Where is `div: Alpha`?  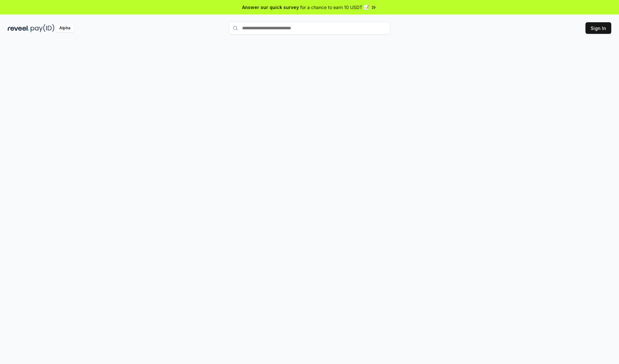 div: Alpha is located at coordinates (65, 28).